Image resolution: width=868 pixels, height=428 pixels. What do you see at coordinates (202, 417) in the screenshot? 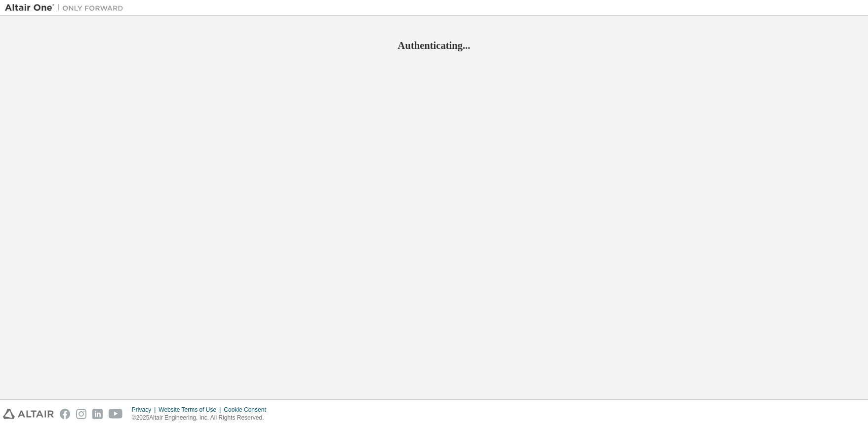
I see `p: © 2025 Altair Engineering, Inc. All Rights Reserved.` at bounding box center [202, 417].